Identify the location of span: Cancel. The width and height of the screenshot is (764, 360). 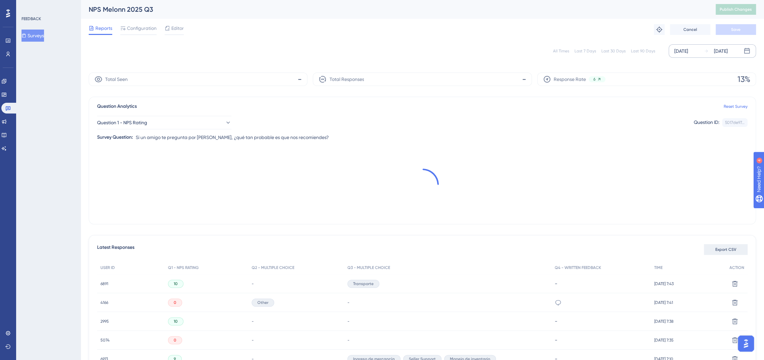
(690, 30).